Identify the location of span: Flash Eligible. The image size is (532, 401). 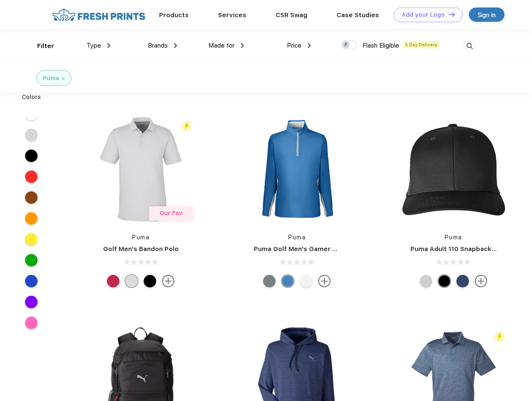
(381, 45).